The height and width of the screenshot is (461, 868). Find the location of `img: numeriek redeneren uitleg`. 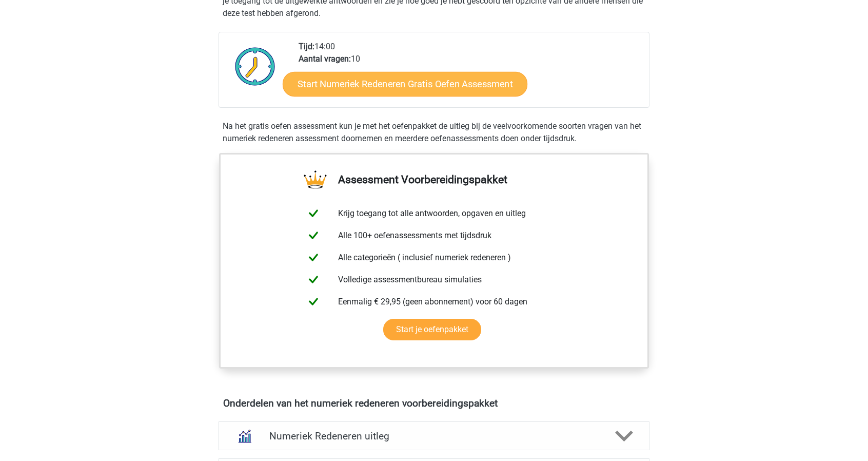

img: numeriek redeneren uitleg is located at coordinates (244, 436).